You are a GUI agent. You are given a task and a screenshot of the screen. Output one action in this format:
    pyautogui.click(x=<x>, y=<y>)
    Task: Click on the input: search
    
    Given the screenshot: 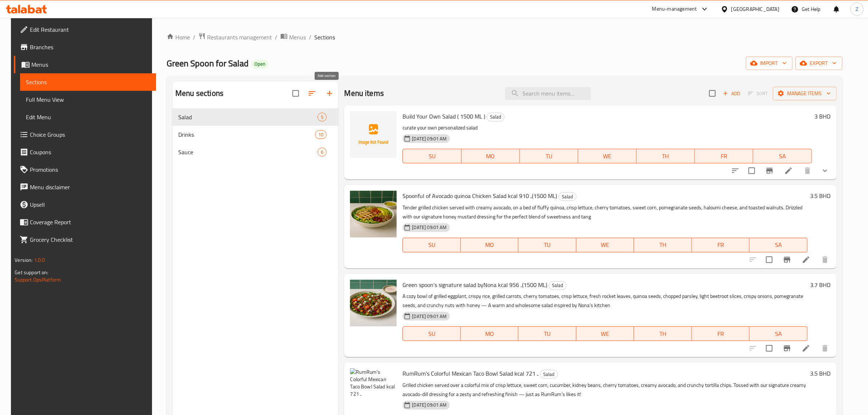 What is the action you would take?
    pyautogui.click(x=548, y=93)
    